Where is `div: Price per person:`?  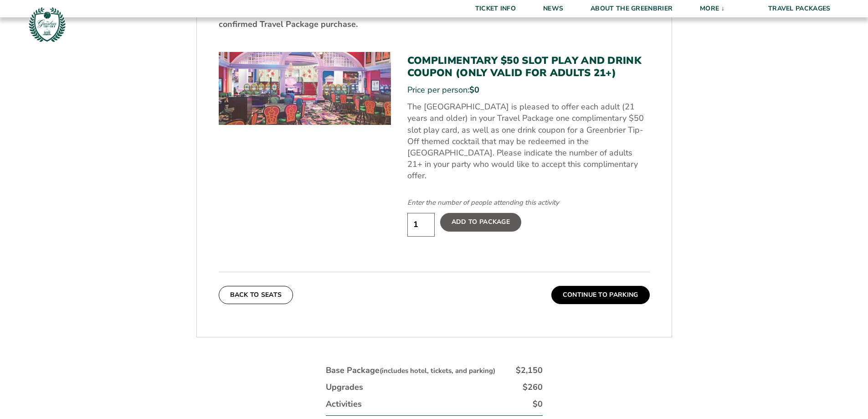
div: Price per person: is located at coordinates (528, 90).